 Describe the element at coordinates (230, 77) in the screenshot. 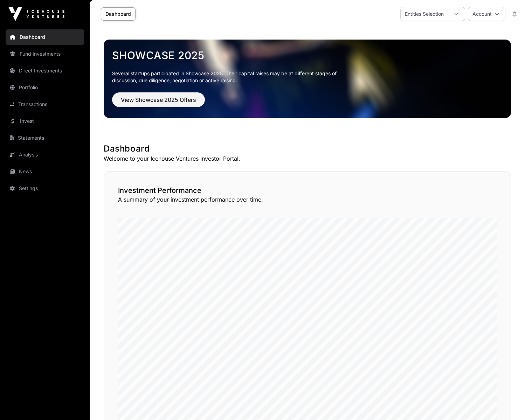

I see `p: Several startups participated in Showcase 2025. Their capital raises may be at different stages o...` at that location.